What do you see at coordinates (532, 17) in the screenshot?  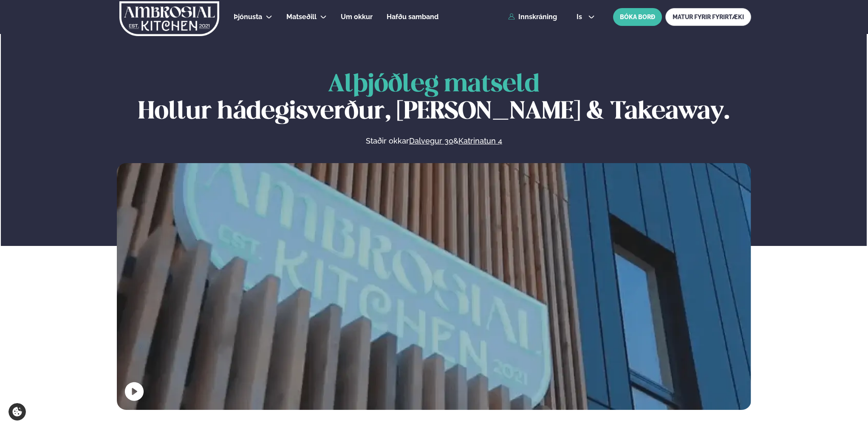 I see `a: Innskráning` at bounding box center [532, 17].